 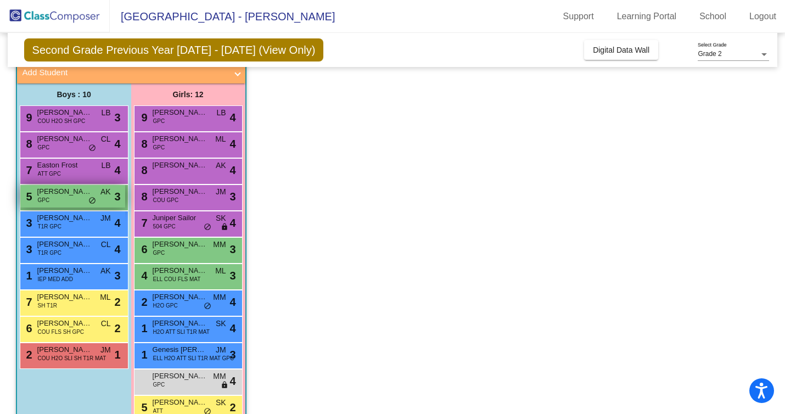 What do you see at coordinates (579, 16) in the screenshot?
I see `a: Support` at bounding box center [579, 16].